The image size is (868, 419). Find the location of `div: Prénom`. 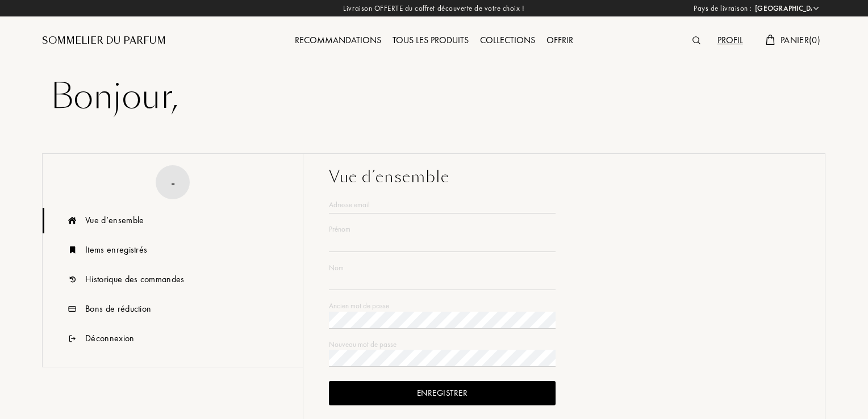

div: Prénom is located at coordinates (442, 230).